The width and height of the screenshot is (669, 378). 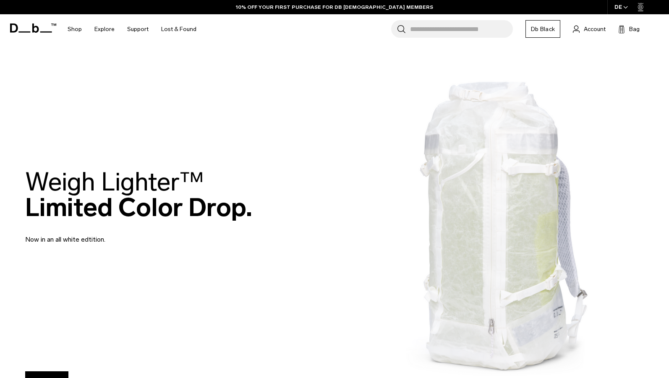 What do you see at coordinates (126, 235) in the screenshot?
I see `p: Now in an all white edtition.` at bounding box center [126, 235].